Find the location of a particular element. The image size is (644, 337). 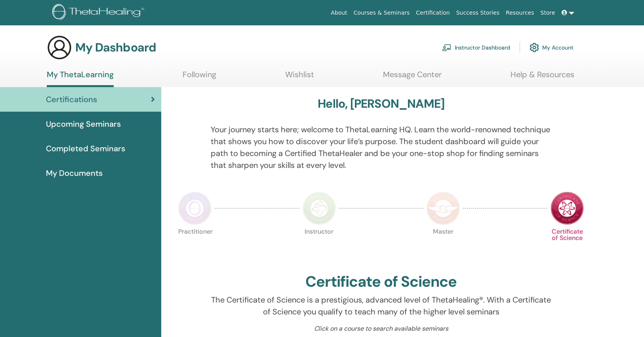

img: chalkboard-teacher.svg is located at coordinates (447, 48).